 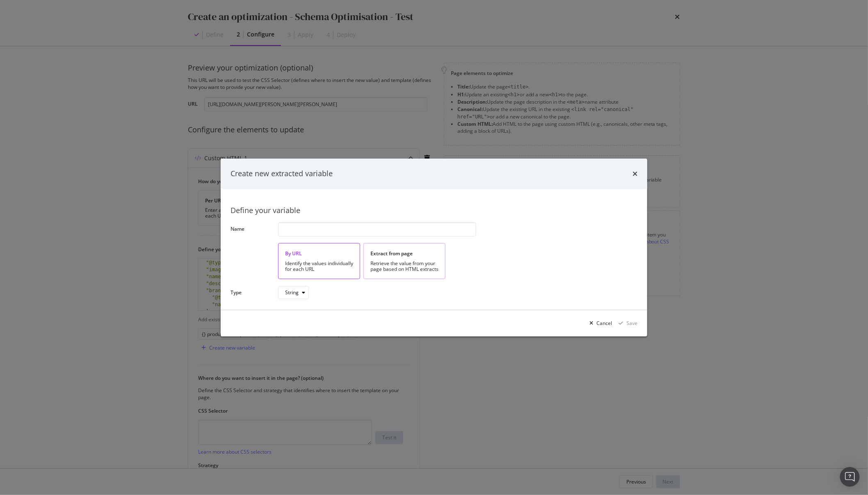 I want to click on div: Save, so click(x=632, y=323).